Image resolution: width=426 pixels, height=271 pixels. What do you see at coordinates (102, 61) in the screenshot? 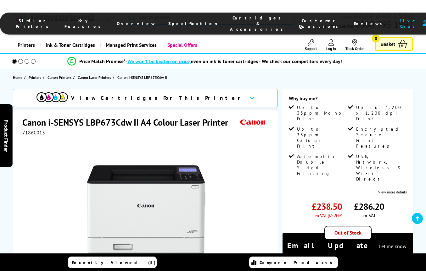
I see `span: Price Match Promise*` at bounding box center [102, 61].